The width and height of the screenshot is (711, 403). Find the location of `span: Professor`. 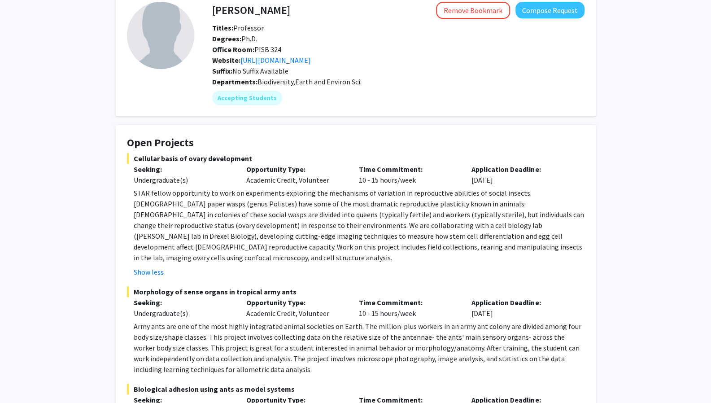

span: Professor is located at coordinates (238, 28).